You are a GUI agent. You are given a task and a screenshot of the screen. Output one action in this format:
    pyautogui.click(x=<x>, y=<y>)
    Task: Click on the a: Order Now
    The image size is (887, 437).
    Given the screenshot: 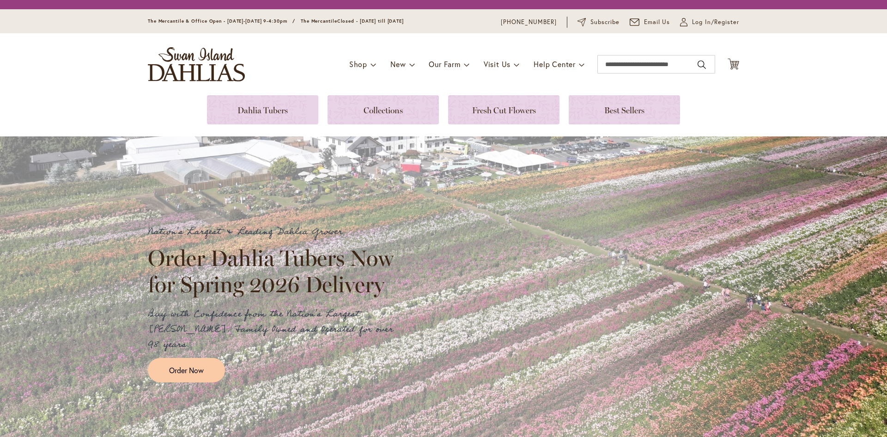 What is the action you would take?
    pyautogui.click(x=186, y=370)
    